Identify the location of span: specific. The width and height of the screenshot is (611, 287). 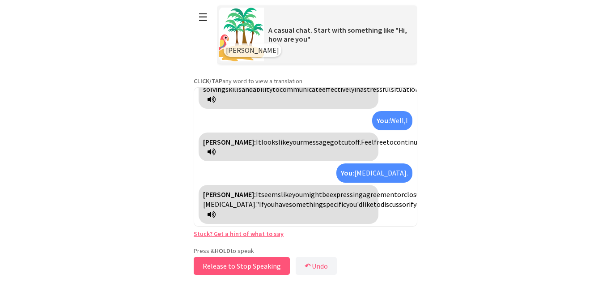
(334, 204).